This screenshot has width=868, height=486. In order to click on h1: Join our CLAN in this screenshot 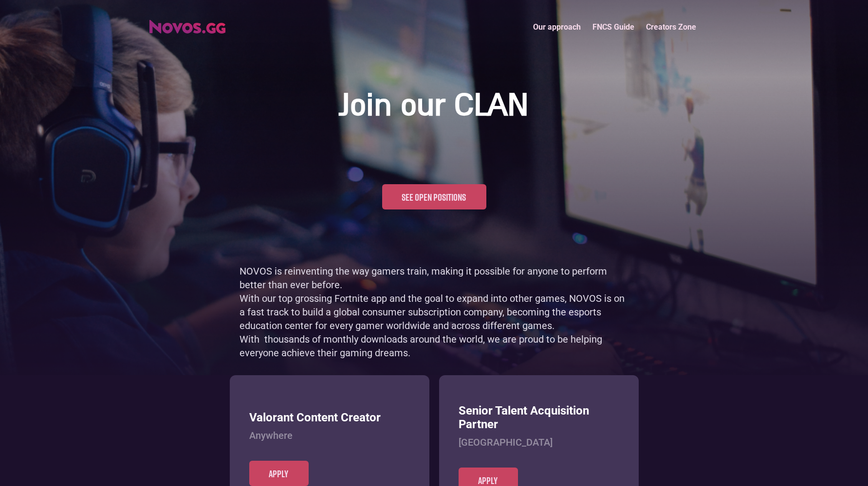, I will do `click(434, 107)`.